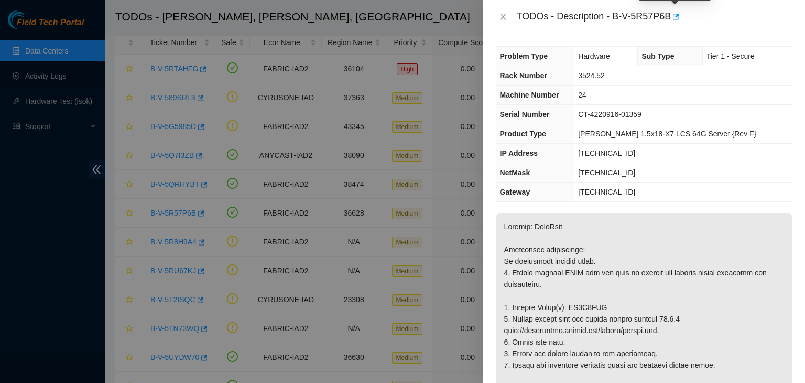 The height and width of the screenshot is (383, 805). I want to click on span: CT-4220916-01359, so click(610, 114).